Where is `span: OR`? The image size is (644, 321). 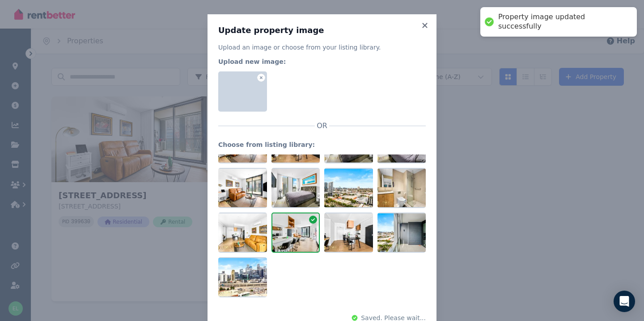 span: OR is located at coordinates (322, 126).